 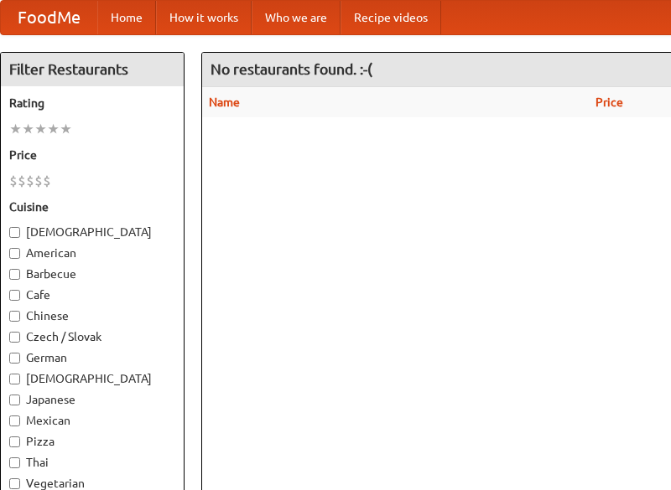 I want to click on h4: Filter Restaurants, so click(x=92, y=70).